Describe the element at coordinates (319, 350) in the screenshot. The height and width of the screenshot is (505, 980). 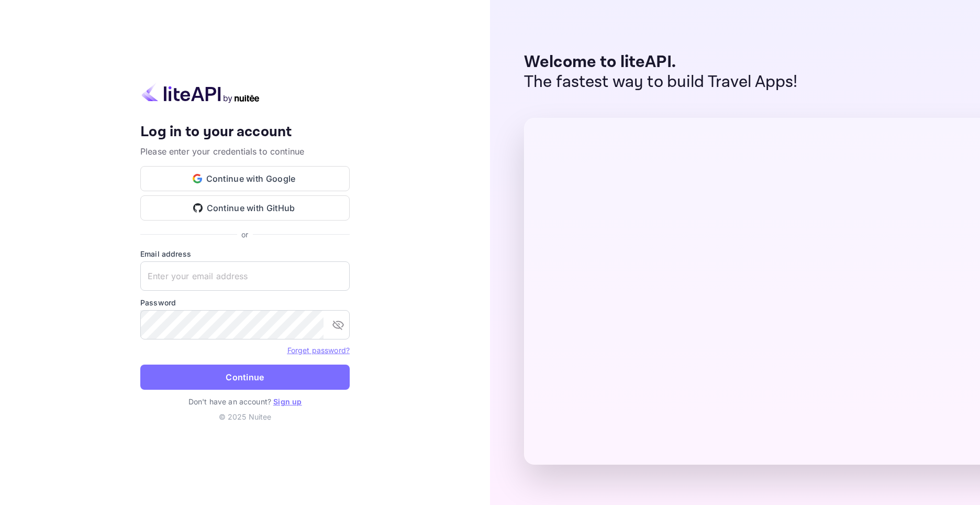
I see `a: Forget password?` at that location.